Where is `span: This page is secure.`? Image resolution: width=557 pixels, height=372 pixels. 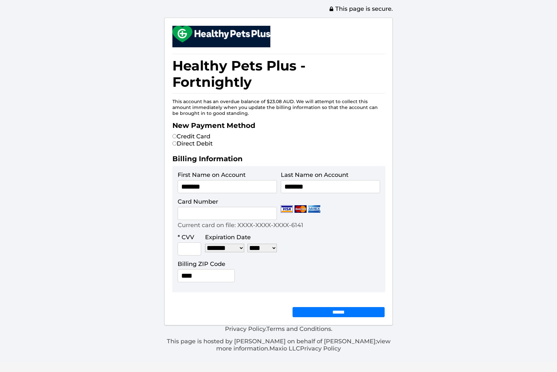 span: This page is secure. is located at coordinates (361, 9).